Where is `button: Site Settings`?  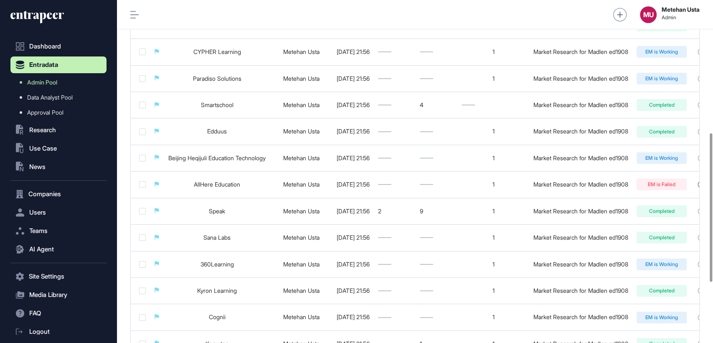 button: Site Settings is located at coordinates (59, 276).